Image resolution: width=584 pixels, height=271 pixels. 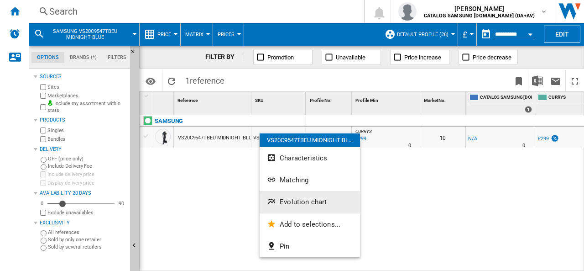 I want to click on div: VS20C9547TBEU MIDNIGHT BL..., so click(x=310, y=140).